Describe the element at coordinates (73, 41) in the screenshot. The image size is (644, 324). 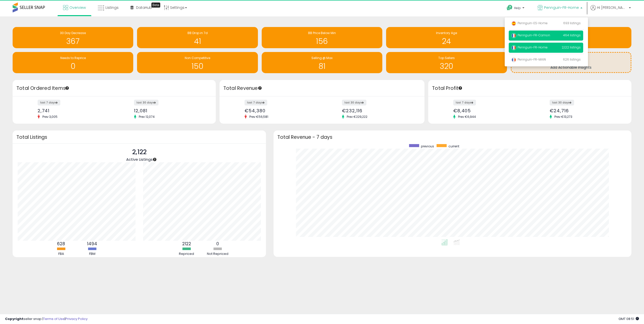
I see `h1: 367` at that location.